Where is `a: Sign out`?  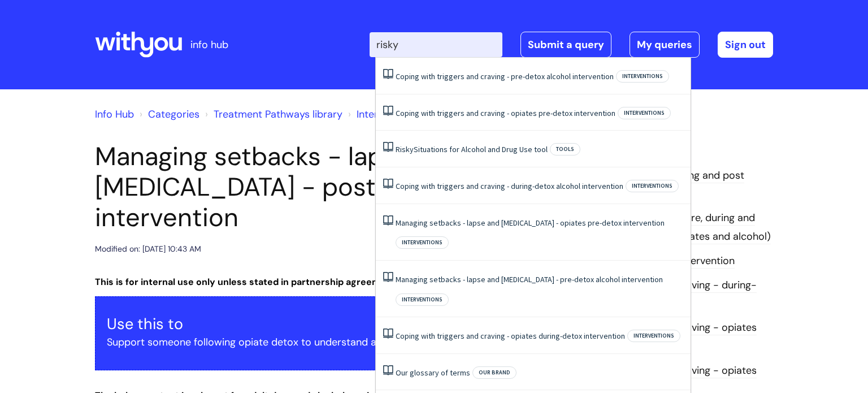 a: Sign out is located at coordinates (745, 44).